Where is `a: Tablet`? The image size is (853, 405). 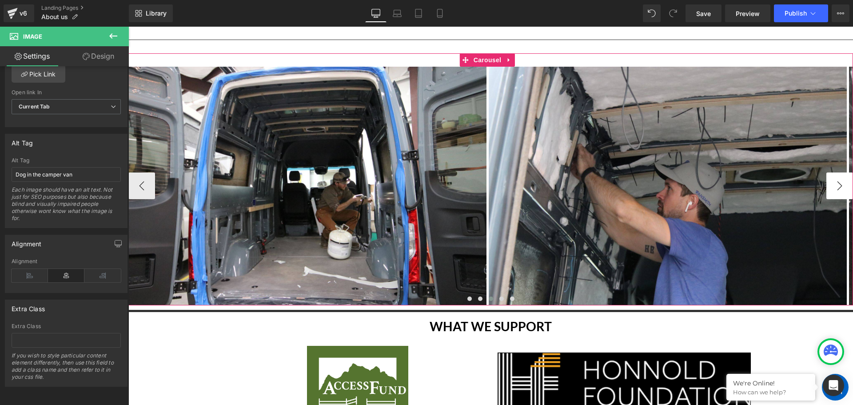 a: Tablet is located at coordinates (419, 13).